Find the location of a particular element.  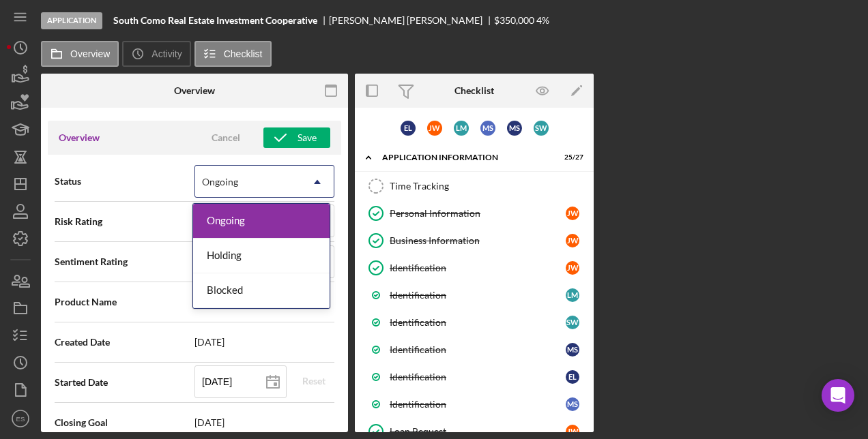

div: Time Tracking is located at coordinates (488, 186).